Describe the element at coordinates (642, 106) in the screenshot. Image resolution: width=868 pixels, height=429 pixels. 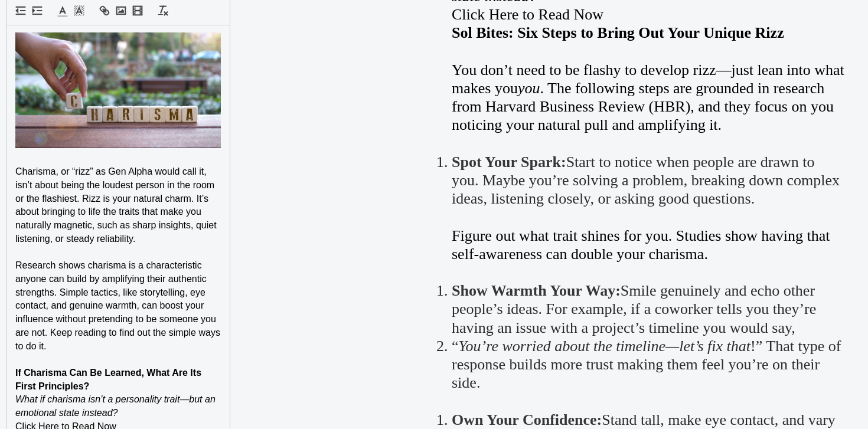
I see `span: . The following steps are grounded in research from Harvard Business Review (HBR), and they focus...` at that location.